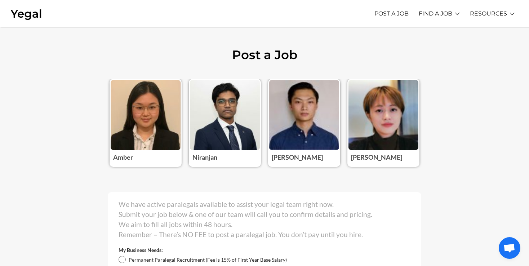 This screenshot has width=529, height=266. I want to click on p: Submit your job below & one of our team will call you to confirm details and pricing., so click(265, 215).